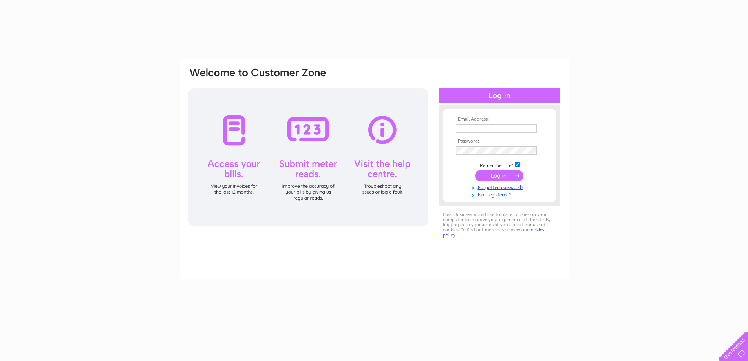 This screenshot has height=361, width=748. Describe the element at coordinates (500, 194) in the screenshot. I see `a: Not registered?` at that location.